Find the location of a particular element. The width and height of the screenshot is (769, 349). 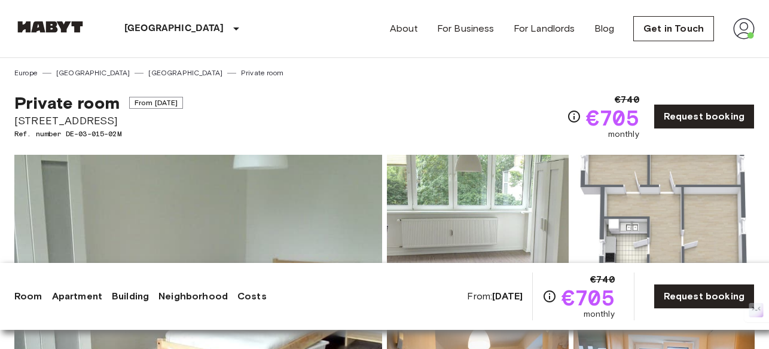

img: avatar is located at coordinates (744, 29).